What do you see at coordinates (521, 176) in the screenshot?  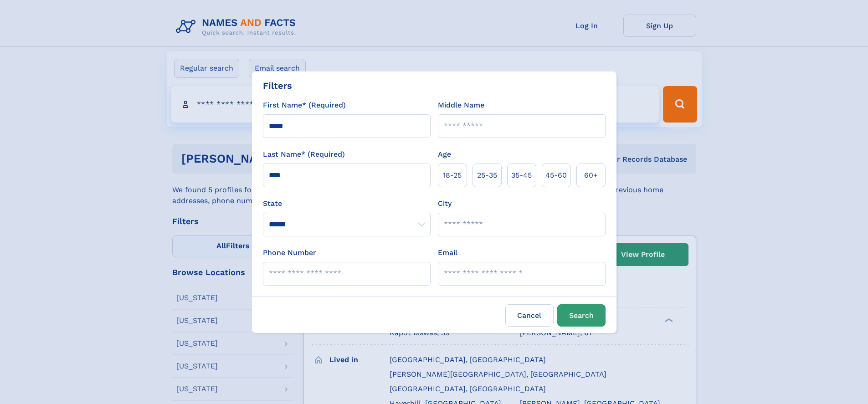 I see `span: 35‑45` at bounding box center [521, 176].